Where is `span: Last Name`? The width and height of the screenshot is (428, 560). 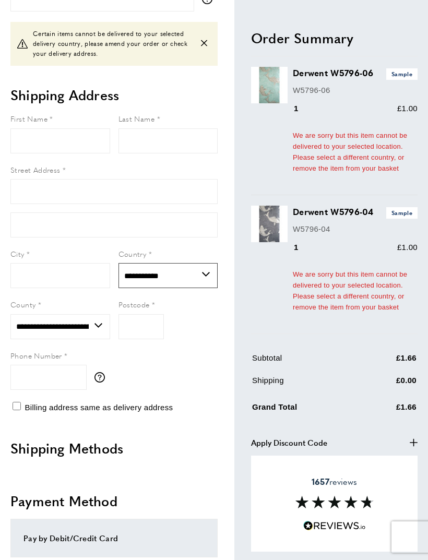
span: Last Name is located at coordinates (137, 118).